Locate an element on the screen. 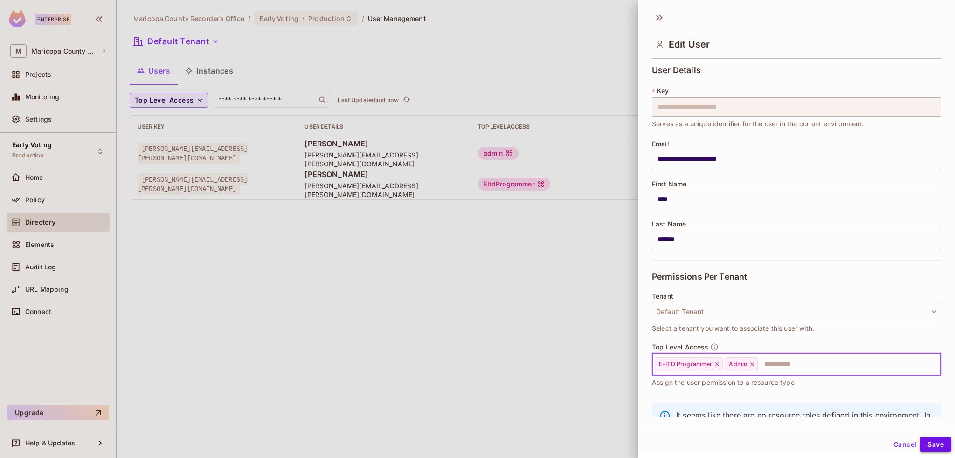 Image resolution: width=955 pixels, height=458 pixels. span: Admin is located at coordinates (738, 365).